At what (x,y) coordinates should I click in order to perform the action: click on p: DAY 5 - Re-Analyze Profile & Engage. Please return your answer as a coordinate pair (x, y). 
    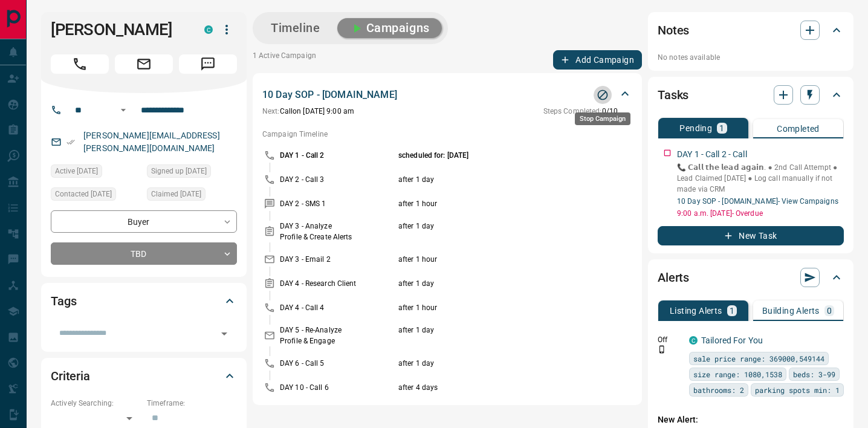
    Looking at the image, I should click on (337, 335).